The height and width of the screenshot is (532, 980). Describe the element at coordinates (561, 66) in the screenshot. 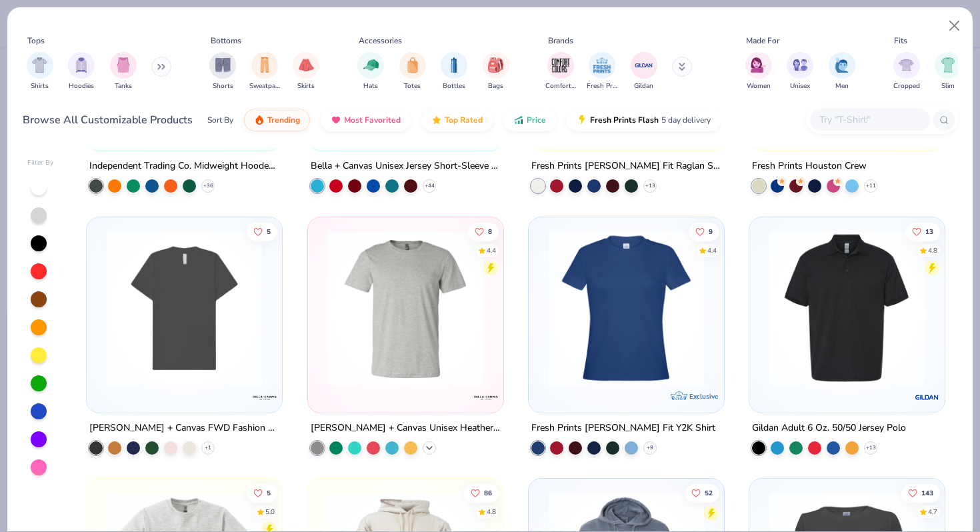

I see `img: Comfort Colors Image` at that location.